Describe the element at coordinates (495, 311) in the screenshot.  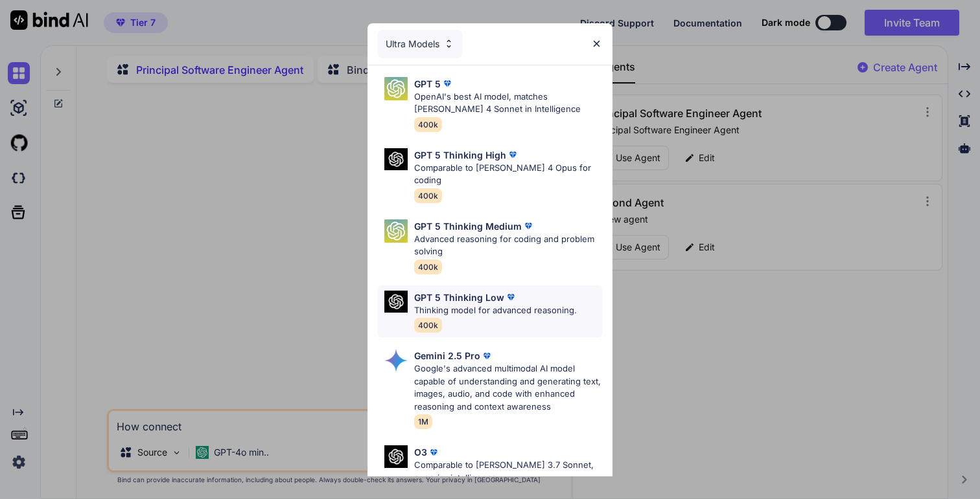
I see `p: Thinking model for advanced reasoning.` at that location.